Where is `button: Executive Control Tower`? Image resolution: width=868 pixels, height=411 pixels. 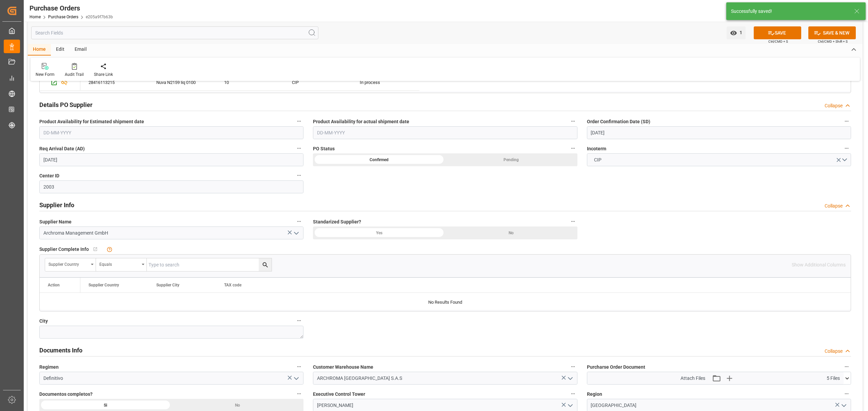
button: Executive Control Tower is located at coordinates (573, 394).